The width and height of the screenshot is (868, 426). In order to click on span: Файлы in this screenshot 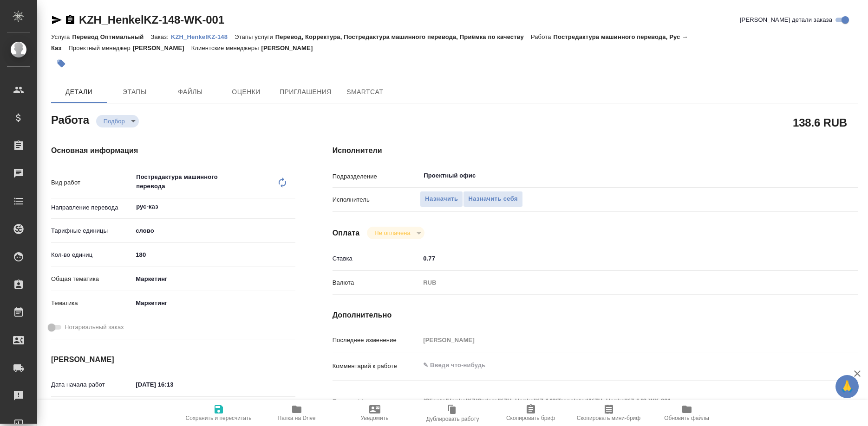, I will do `click(191, 92)`.